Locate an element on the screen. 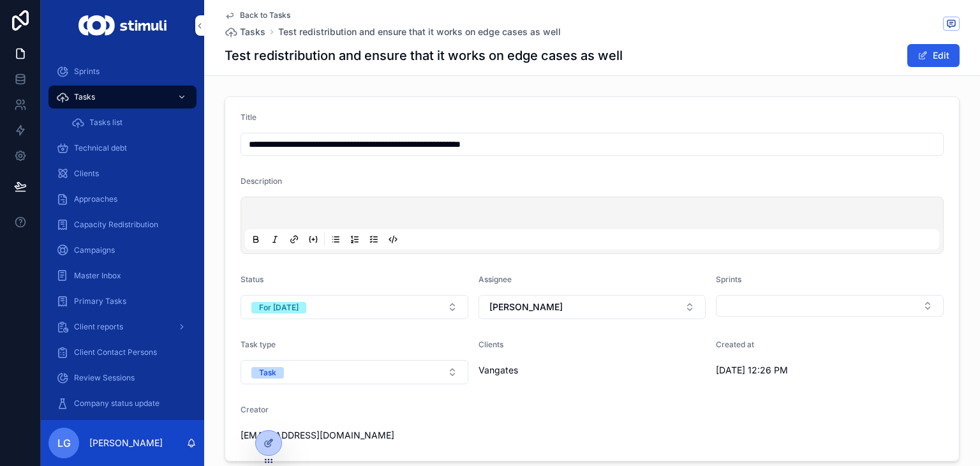 The height and width of the screenshot is (466, 980). span: Approaches is located at coordinates (96, 199).